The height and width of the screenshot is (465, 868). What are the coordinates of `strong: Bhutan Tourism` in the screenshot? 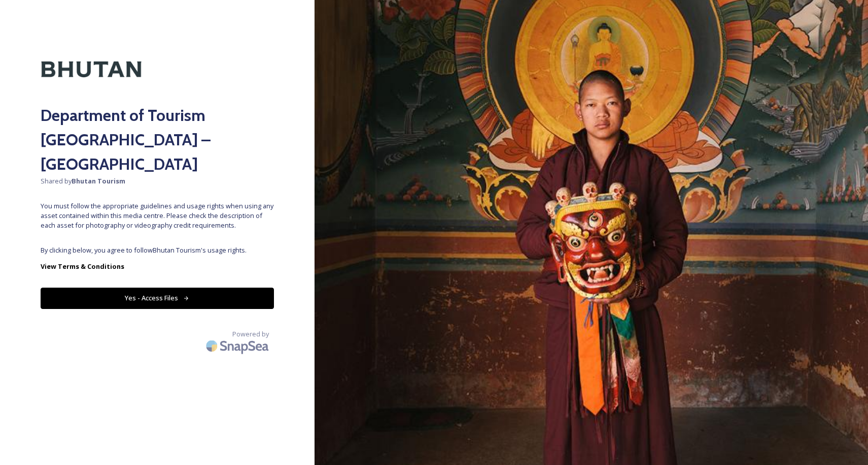 It's located at (98, 181).